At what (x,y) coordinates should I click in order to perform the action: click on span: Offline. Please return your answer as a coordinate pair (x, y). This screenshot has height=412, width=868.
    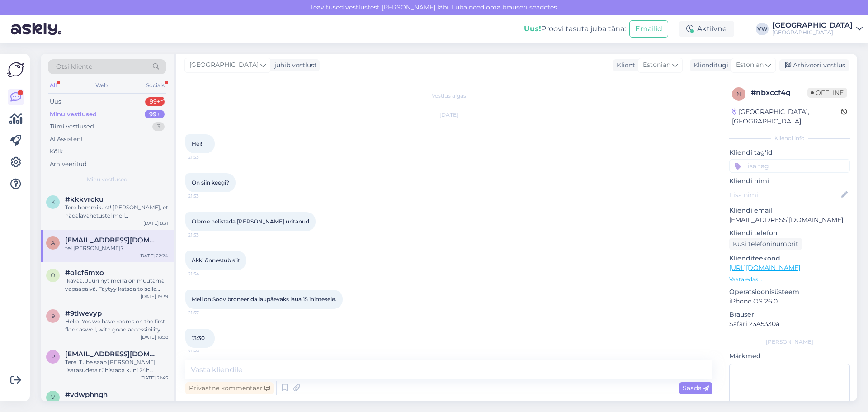
    Looking at the image, I should click on (828, 92).